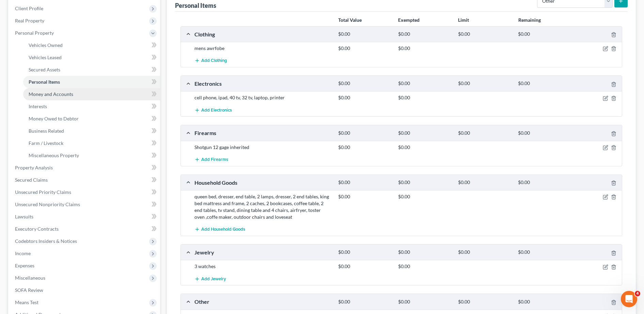 The width and height of the screenshot is (644, 314). What do you see at coordinates (85, 180) in the screenshot?
I see `a: Secured Claims` at bounding box center [85, 180].